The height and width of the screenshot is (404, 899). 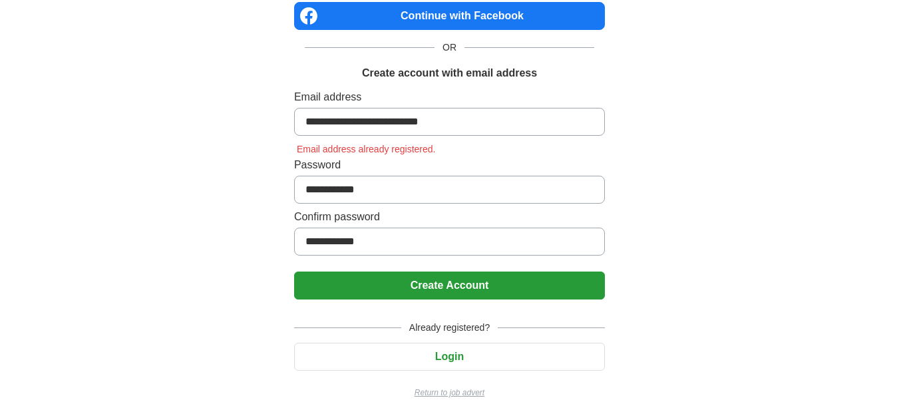 I want to click on button: Login, so click(x=449, y=357).